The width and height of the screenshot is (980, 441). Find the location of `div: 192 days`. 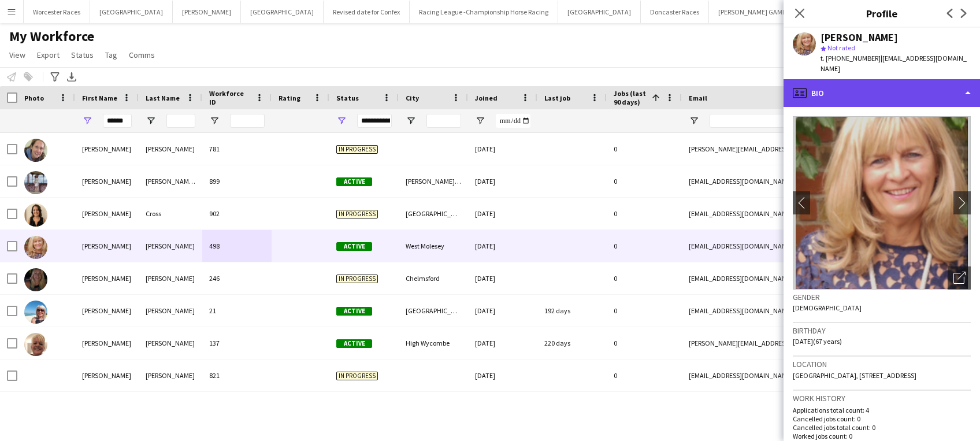

div: 192 days is located at coordinates (572, 310).